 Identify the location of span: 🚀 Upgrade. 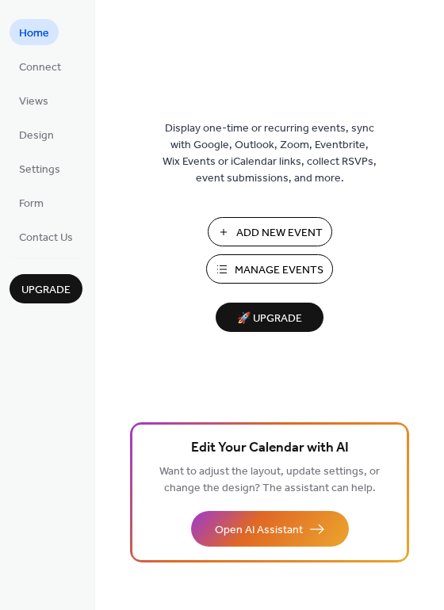
(270, 319).